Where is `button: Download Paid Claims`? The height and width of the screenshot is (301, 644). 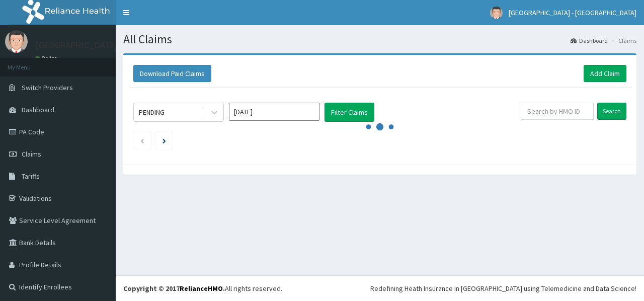 button: Download Paid Claims is located at coordinates (172, 73).